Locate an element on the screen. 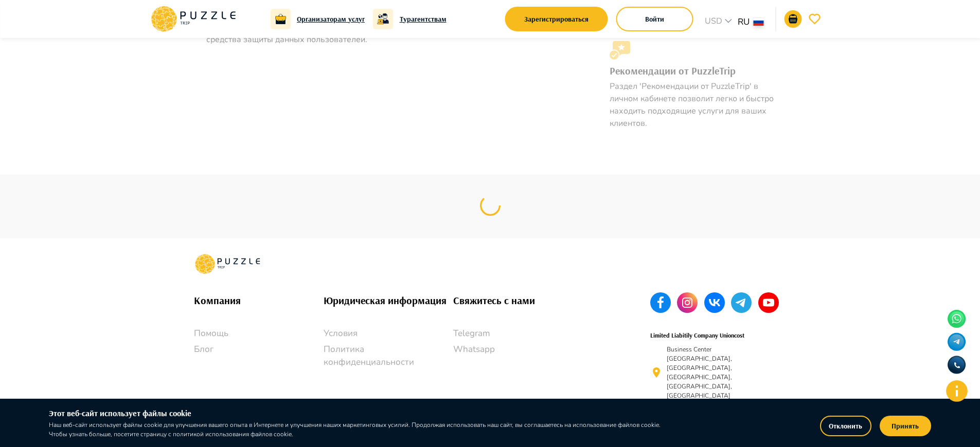  div: USD is located at coordinates (720, 22).